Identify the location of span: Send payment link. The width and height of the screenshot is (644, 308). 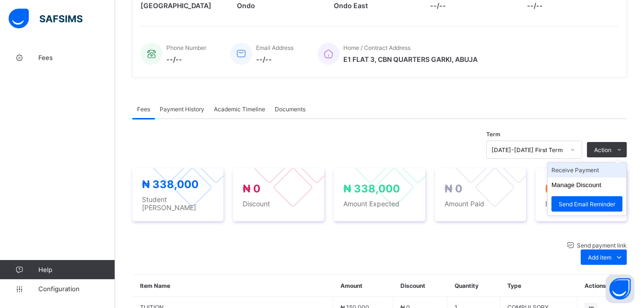
(601, 245).